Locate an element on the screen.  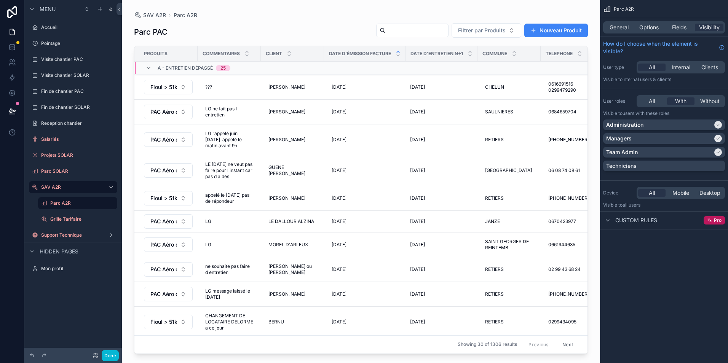
span: Mobile is located at coordinates (680, 193).